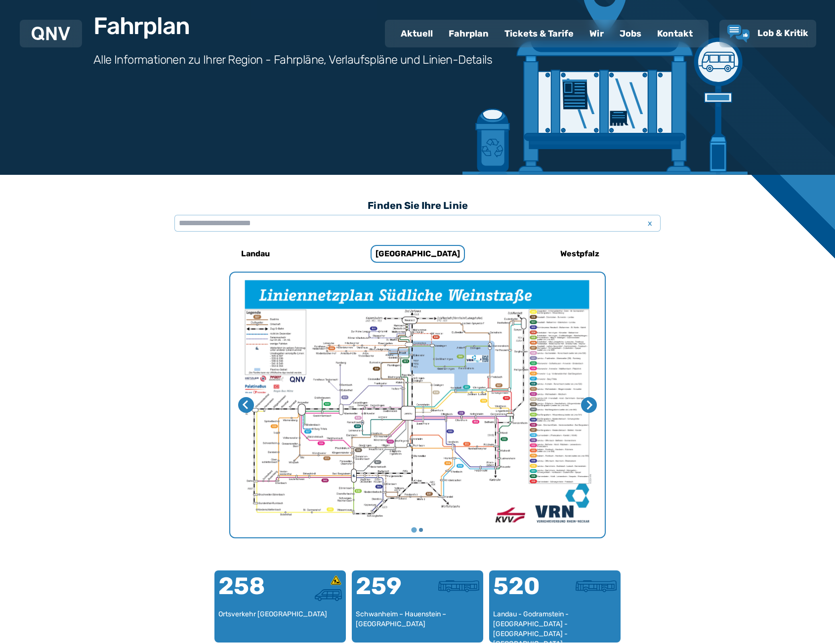  What do you see at coordinates (292, 60) in the screenshot?
I see `h3: Alle Informationen zu Ihrer Region - Fahrpläne, Verlaufspläne und Linien-Details` at bounding box center [292, 60].